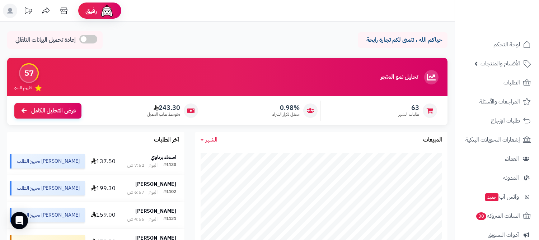 This screenshot has width=539, height=240. I want to click on span: المراجعات والأسئلة, so click(499, 101).